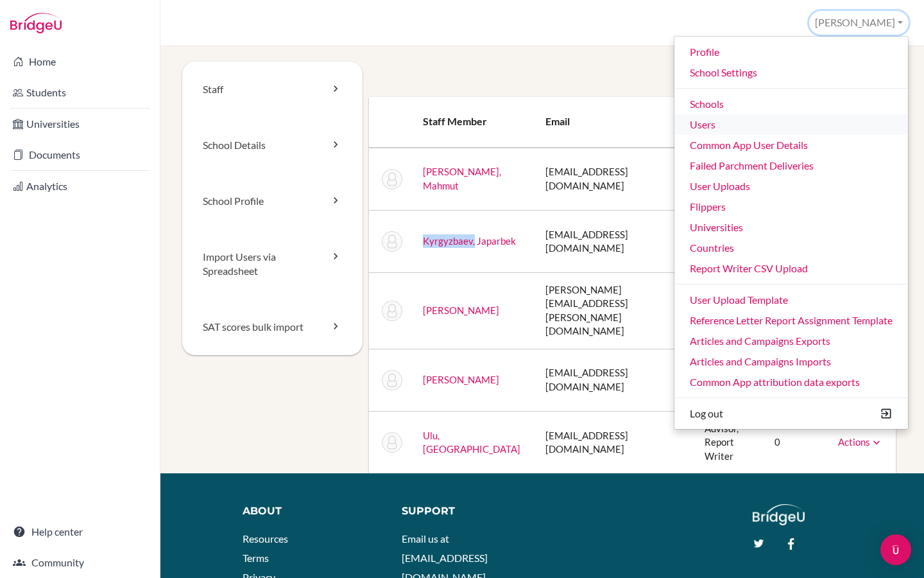 The width and height of the screenshot is (924, 578). What do you see at coordinates (392, 180) in the screenshot?
I see `img: Mahmut Kaya` at bounding box center [392, 180].